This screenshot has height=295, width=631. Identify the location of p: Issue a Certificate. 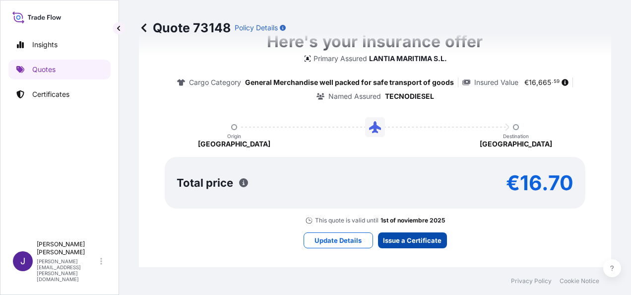
(412, 240).